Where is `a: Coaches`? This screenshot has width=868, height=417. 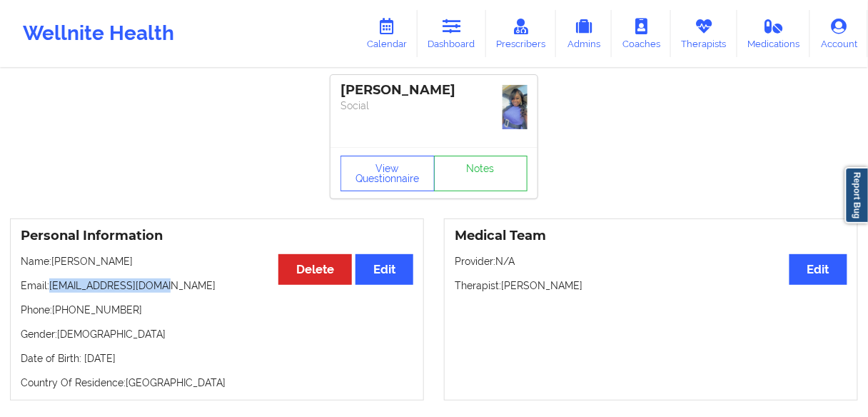 a: Coaches is located at coordinates (640, 34).